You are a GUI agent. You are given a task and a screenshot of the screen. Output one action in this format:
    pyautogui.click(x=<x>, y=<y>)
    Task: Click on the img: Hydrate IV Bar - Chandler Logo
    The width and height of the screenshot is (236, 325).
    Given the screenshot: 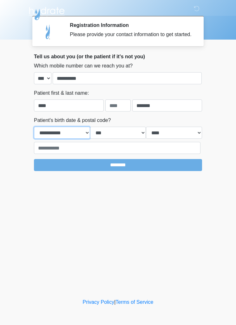 What is the action you would take?
    pyautogui.click(x=47, y=13)
    